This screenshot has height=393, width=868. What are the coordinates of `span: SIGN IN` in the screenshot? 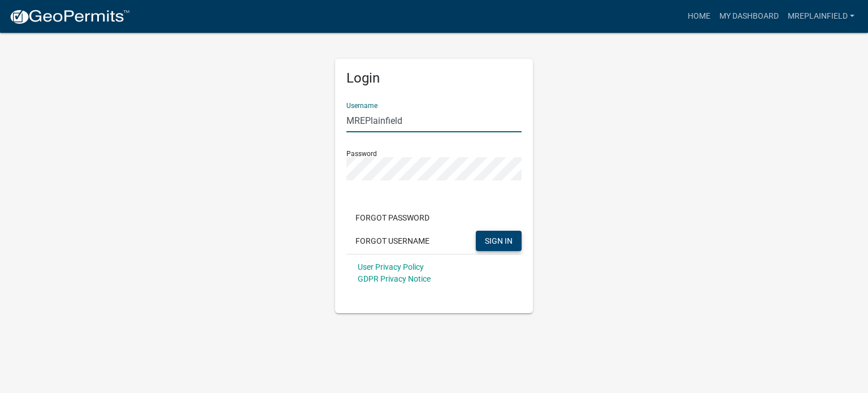 It's located at (498, 240).